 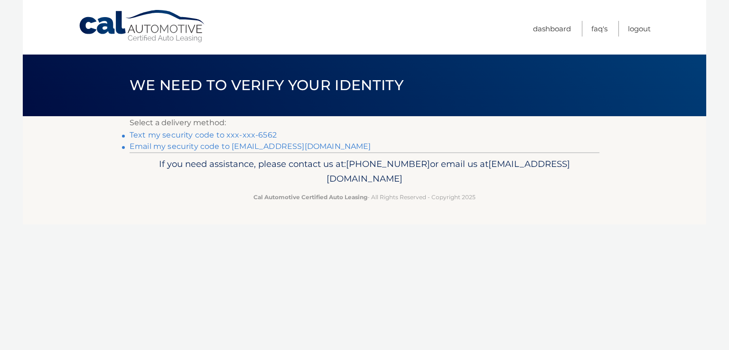 What do you see at coordinates (640, 28) in the screenshot?
I see `a: Logout` at bounding box center [640, 28].